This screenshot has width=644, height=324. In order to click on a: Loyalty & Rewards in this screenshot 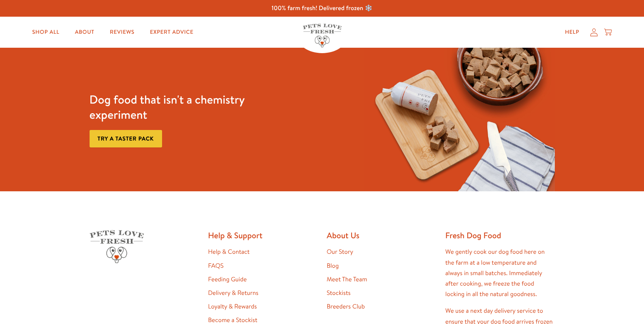, I will do `click(233, 307)`.